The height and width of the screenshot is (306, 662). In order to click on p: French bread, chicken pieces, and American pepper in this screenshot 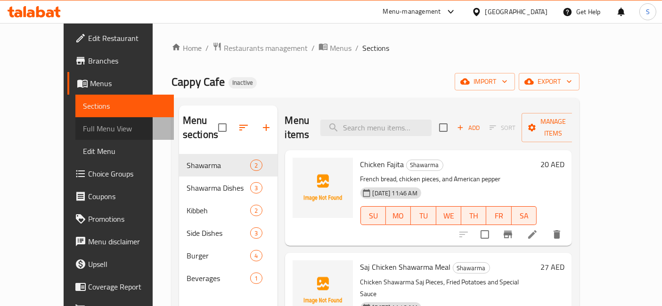, I will do `click(449, 179)`.